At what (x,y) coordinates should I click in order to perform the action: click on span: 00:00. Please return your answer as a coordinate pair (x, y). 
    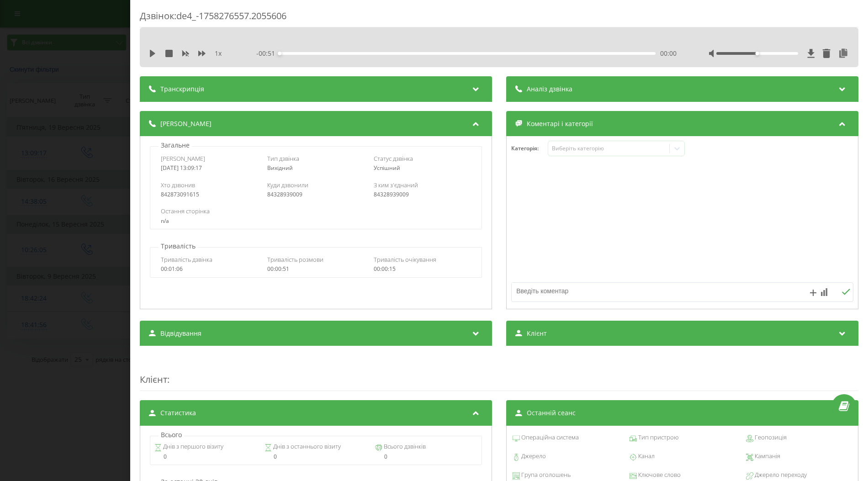
    Looking at the image, I should click on (668, 54).